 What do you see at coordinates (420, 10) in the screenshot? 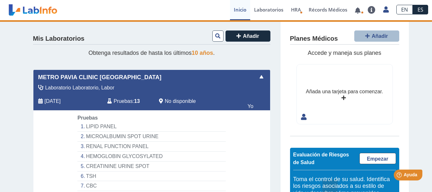
I see `a: ES` at bounding box center [420, 10].